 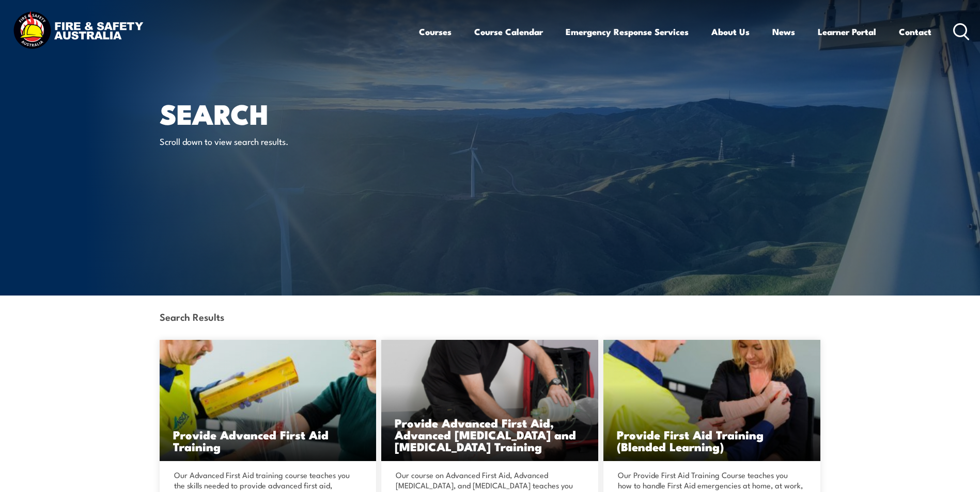 I want to click on h3: Provide Advanced First Aid Training, so click(x=268, y=440).